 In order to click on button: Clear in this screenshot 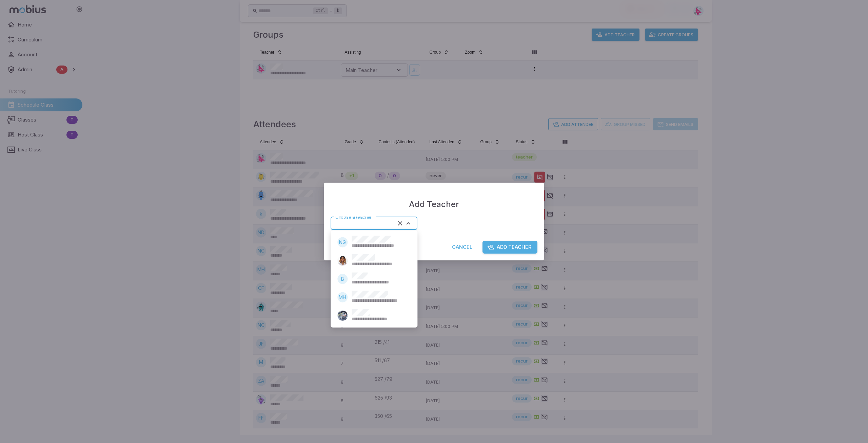, I will do `click(400, 223)`.